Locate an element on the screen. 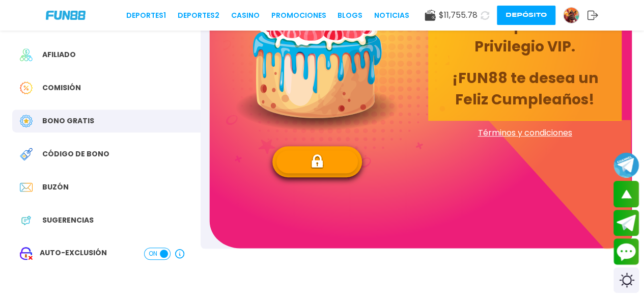 The width and height of the screenshot is (644, 298). img: Close Account is located at coordinates (26, 253).